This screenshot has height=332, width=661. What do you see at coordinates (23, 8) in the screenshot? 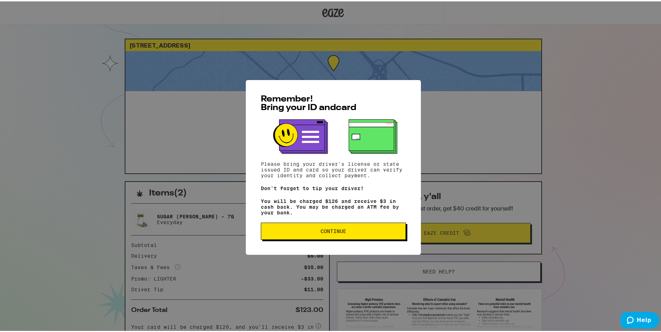
I see `span: Help` at bounding box center [23, 8].